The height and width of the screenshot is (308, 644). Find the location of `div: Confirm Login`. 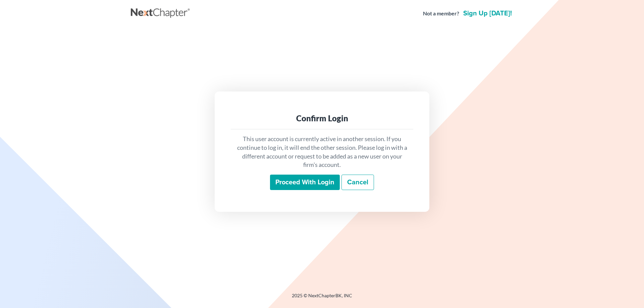

div: Confirm Login is located at coordinates (322, 118).